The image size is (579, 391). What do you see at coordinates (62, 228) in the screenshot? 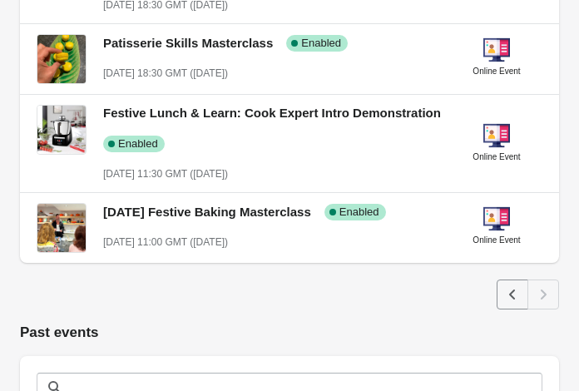
I see `img: Sinterklaas Festive Baking Masterclass` at bounding box center [62, 228].